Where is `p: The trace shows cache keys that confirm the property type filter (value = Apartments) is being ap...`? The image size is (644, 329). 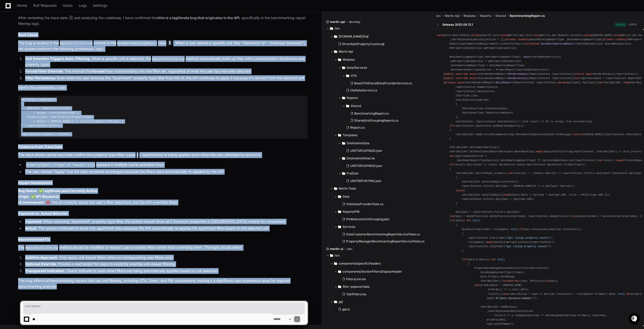 p: The trace shows cache keys that confirm the property type filter (value = Apartments) is being ap... is located at coordinates (163, 155).